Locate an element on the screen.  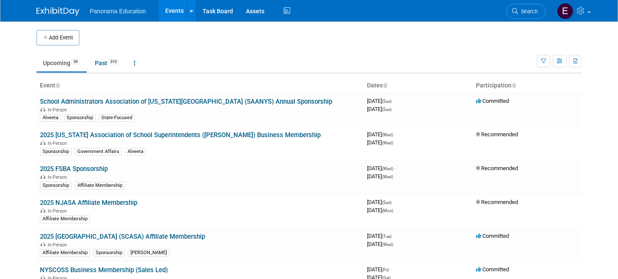
a: NYSCOSS Business Membership (Sales Led) is located at coordinates (104, 270).